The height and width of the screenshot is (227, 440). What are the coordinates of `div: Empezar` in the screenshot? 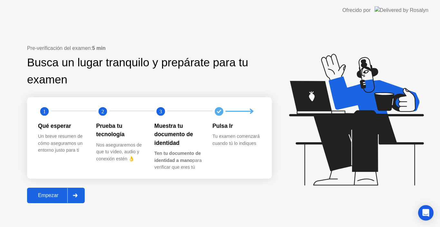 It's located at (48, 196).